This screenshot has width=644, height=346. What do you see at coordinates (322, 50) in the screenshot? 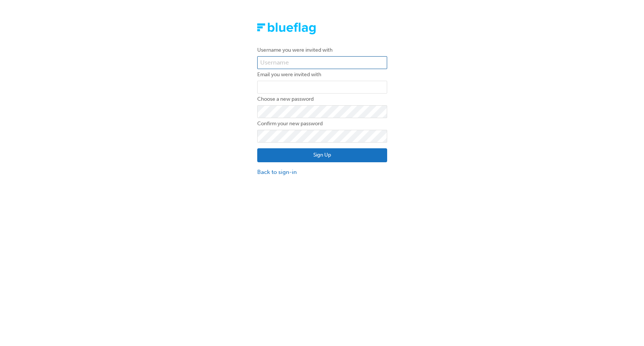
I see `label: Username you were invited with` at bounding box center [322, 50].